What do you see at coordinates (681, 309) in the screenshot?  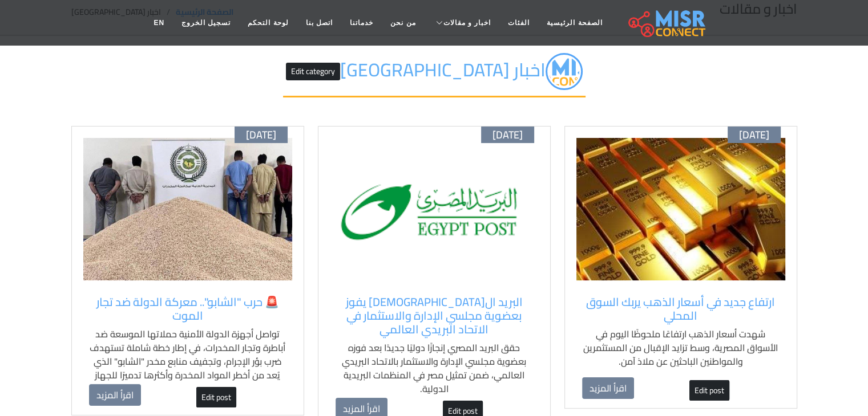 I see `h5: ارتفاع جديد في أسعار الذهب يربك السوق المحلي` at bounding box center [681, 309].